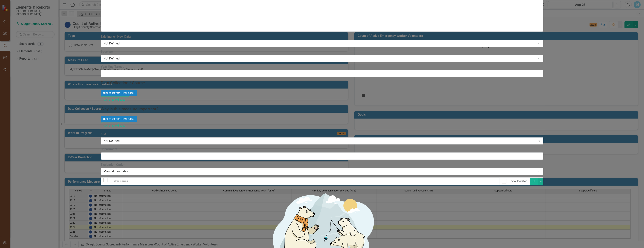  Describe the element at coordinates (518, 181) in the screenshot. I see `div: Show Deleted` at that location.